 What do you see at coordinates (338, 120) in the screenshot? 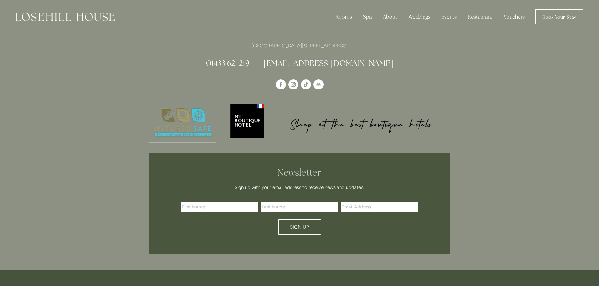
I see `img: My Boutique Hotel - Logo` at bounding box center [338, 120].